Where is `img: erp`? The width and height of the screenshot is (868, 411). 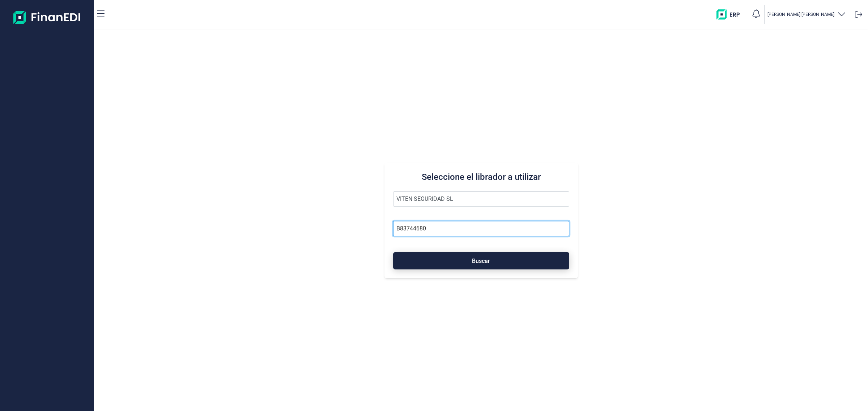 img: erp is located at coordinates (731, 14).